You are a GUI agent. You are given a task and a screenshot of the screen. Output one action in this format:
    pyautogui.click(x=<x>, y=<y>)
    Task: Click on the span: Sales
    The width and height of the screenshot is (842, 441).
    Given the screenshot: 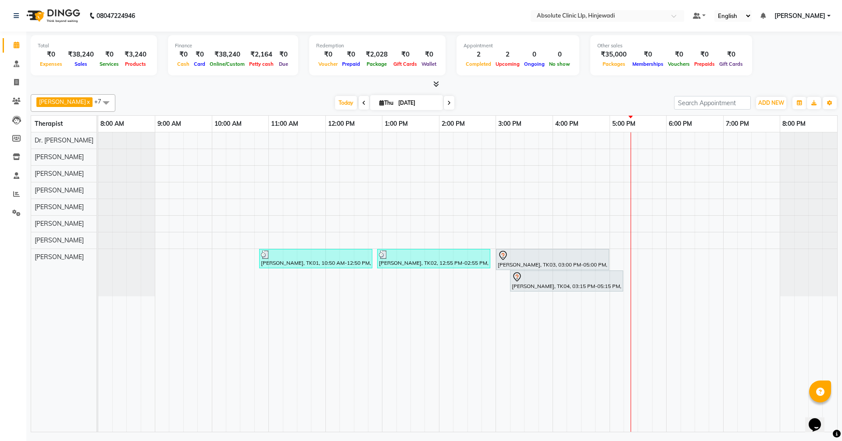 What is the action you would take?
    pyautogui.click(x=81, y=64)
    